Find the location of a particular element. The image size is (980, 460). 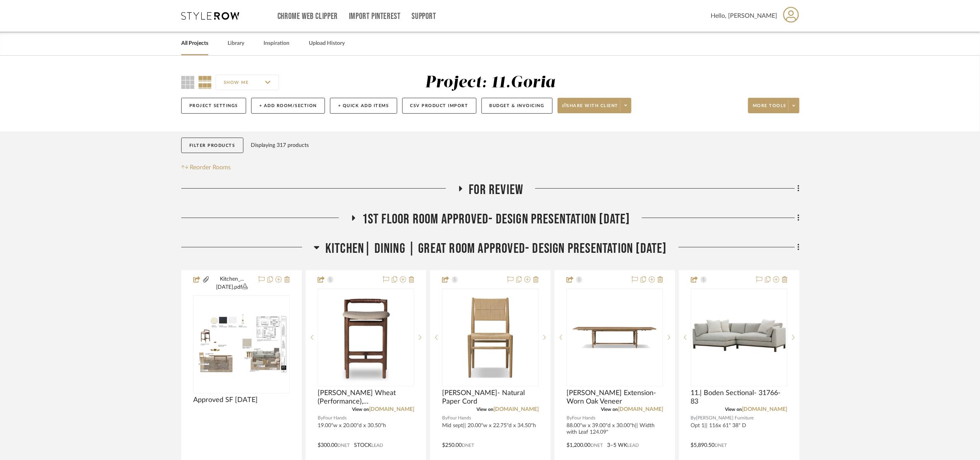

a: Import Pinterest is located at coordinates (375, 16).